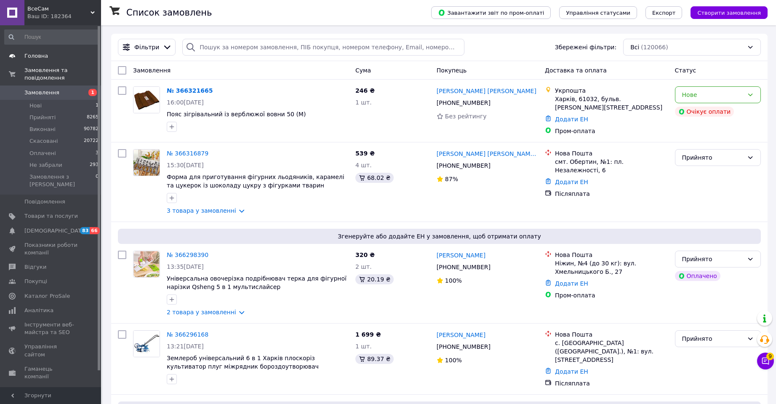 The height and width of the screenshot is (404, 776). Describe the element at coordinates (91, 141) in the screenshot. I see `span: 20722` at that location.